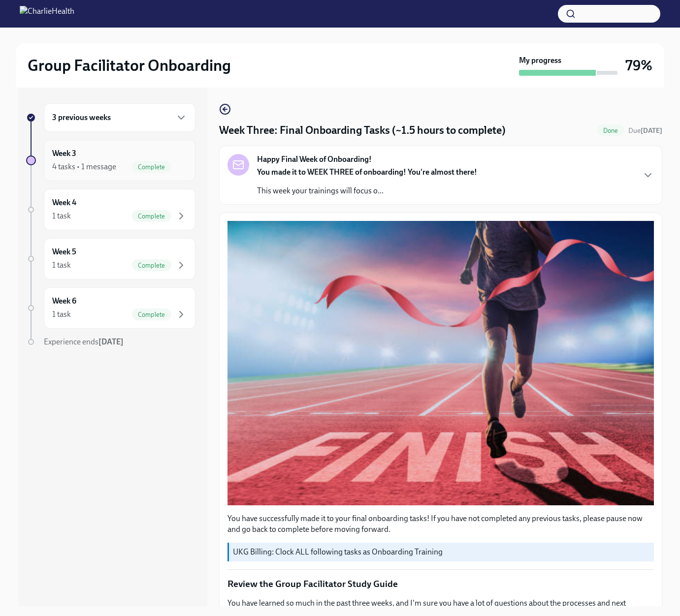 The height and width of the screenshot is (616, 680). Describe the element at coordinates (111, 209) in the screenshot. I see `a: Week 41 taskComplete` at that location.